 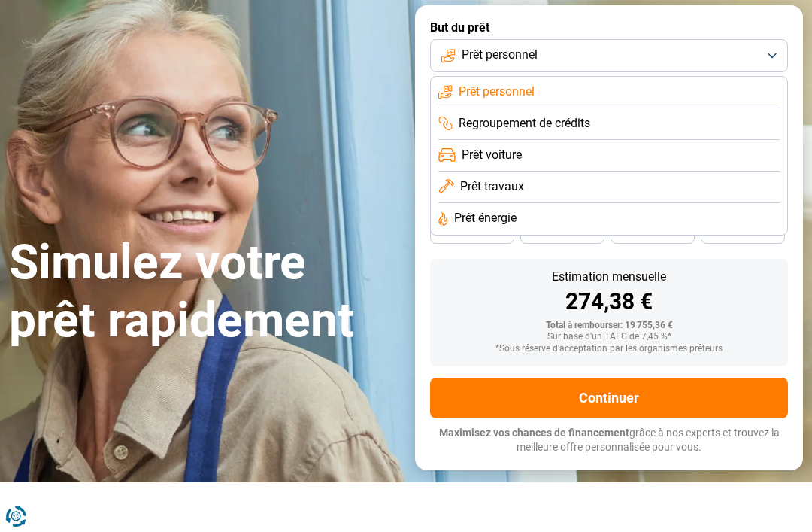 I want to click on span: 42 mois, so click(x=472, y=232).